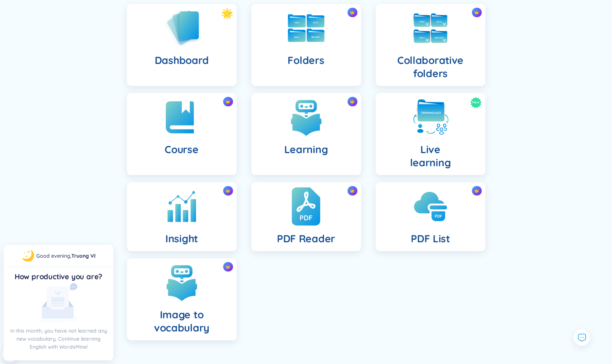  I want to click on a: NewLivelearning, so click(431, 134).